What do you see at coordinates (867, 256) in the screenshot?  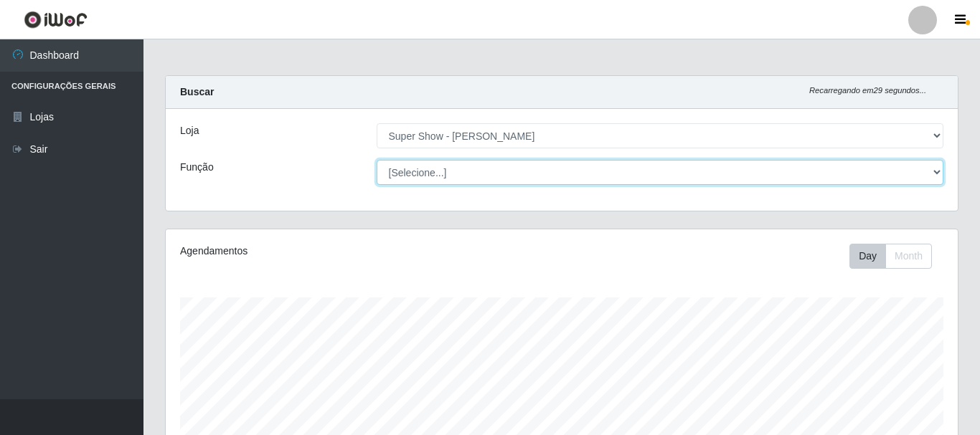 I see `button: Day` at bounding box center [867, 256].